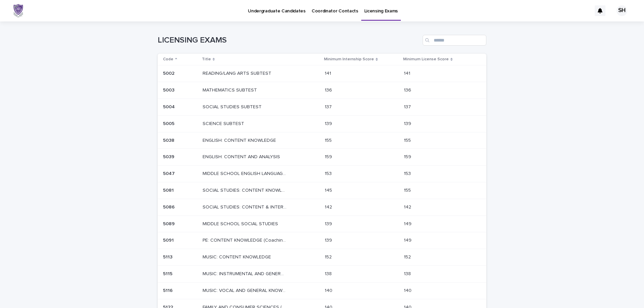  I want to click on p: SOCIAL STUDIES SUBTEST, so click(233, 106).